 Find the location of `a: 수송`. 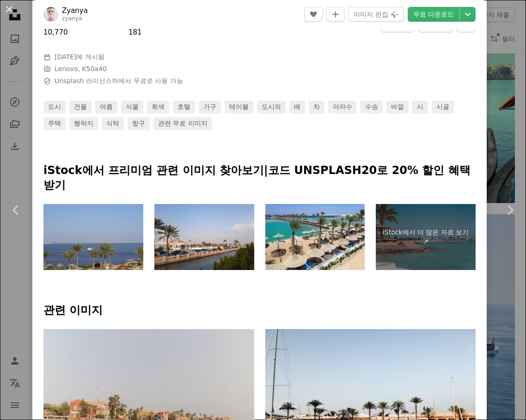

a: 수송 is located at coordinates (371, 107).